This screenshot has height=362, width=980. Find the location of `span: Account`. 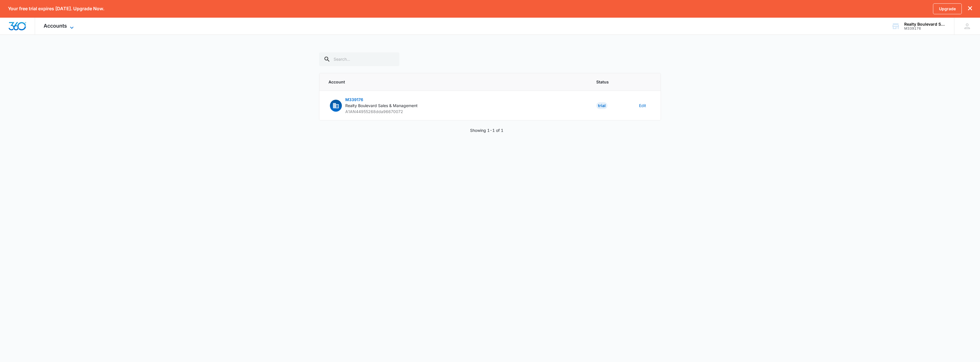

span: Account is located at coordinates (455, 82).